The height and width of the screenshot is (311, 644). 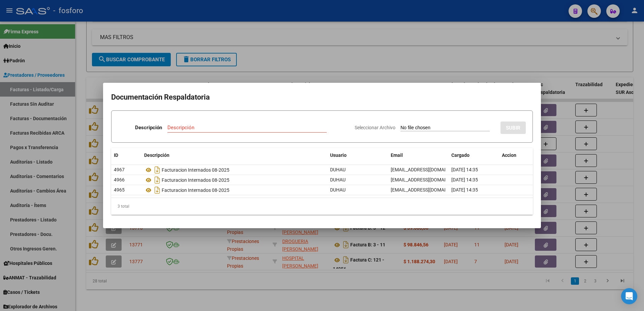 I want to click on span: Accion, so click(x=509, y=155).